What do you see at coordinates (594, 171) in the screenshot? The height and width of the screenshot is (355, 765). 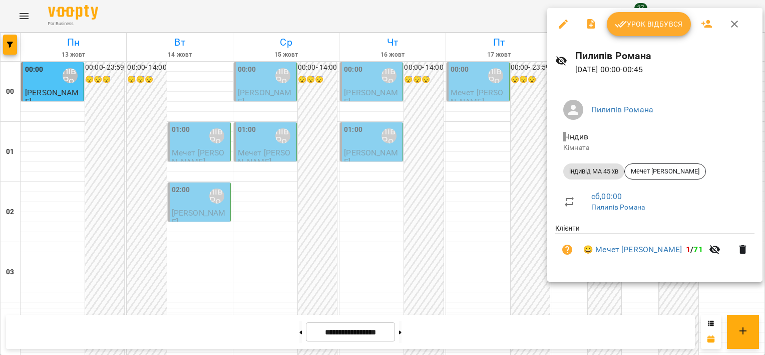 I see `span: індивід МА 45 хв` at bounding box center [594, 171].